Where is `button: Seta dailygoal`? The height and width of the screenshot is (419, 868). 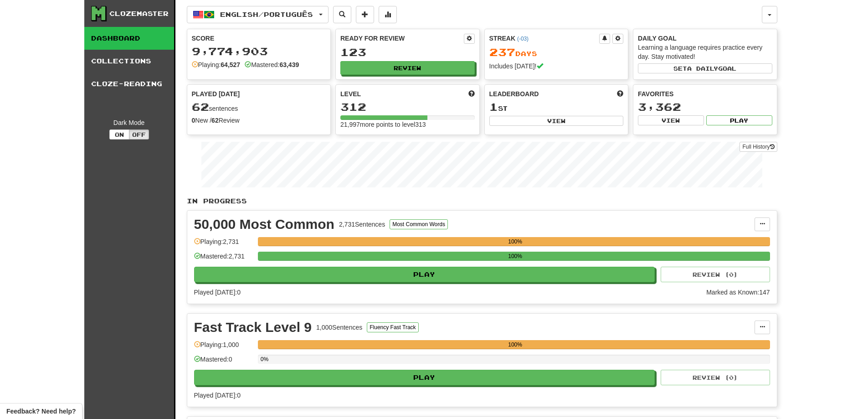
button: Seta dailygoal is located at coordinates (705, 68).